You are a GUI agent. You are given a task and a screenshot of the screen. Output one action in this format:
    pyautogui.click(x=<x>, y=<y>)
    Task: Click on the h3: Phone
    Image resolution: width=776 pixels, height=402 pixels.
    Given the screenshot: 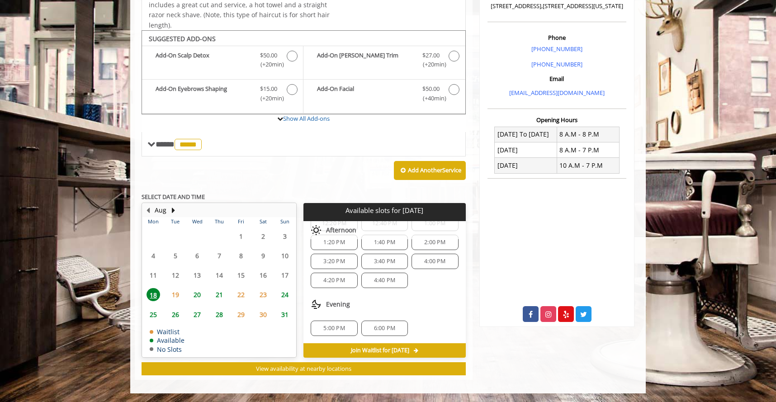 What is the action you would take?
    pyautogui.click(x=557, y=38)
    